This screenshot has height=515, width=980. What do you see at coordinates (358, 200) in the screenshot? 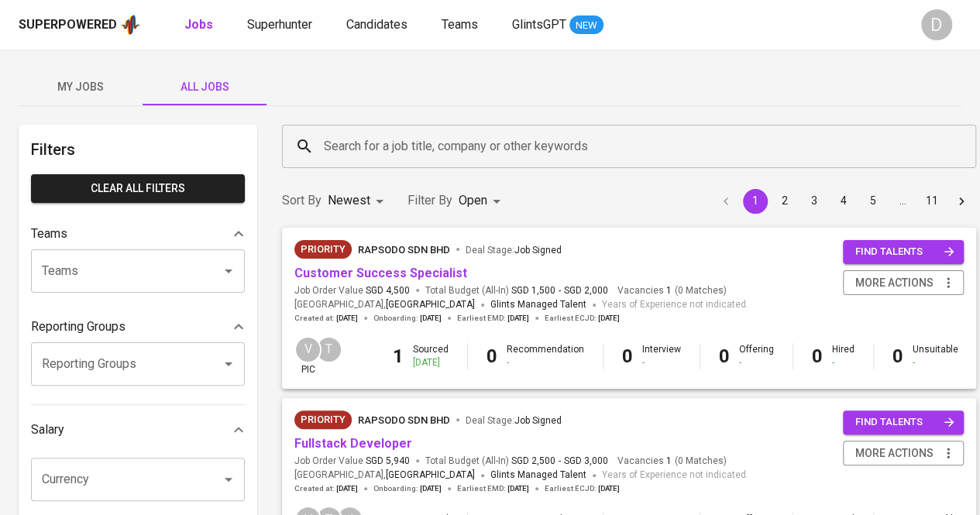
I see `div: Newest` at bounding box center [358, 200].